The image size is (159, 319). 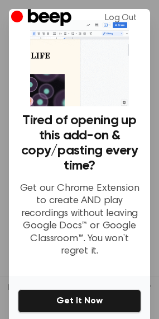 What do you see at coordinates (79, 63) in the screenshot?
I see `img: Beep extension in action` at bounding box center [79, 63].